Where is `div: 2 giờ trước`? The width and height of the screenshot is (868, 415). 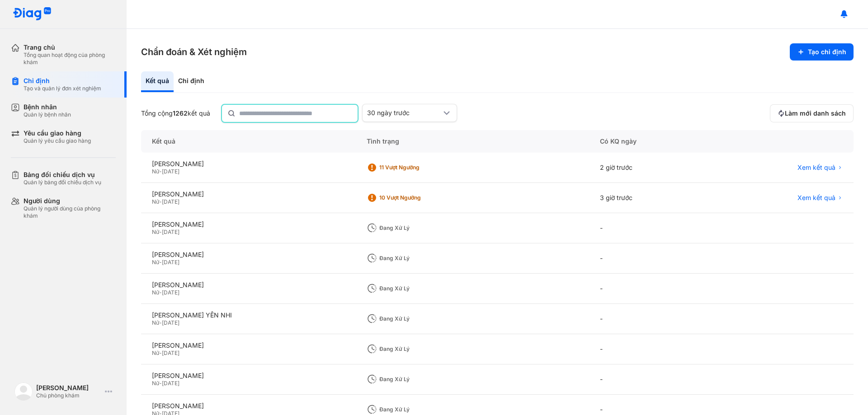 div: 2 giờ trước is located at coordinates (651, 168).